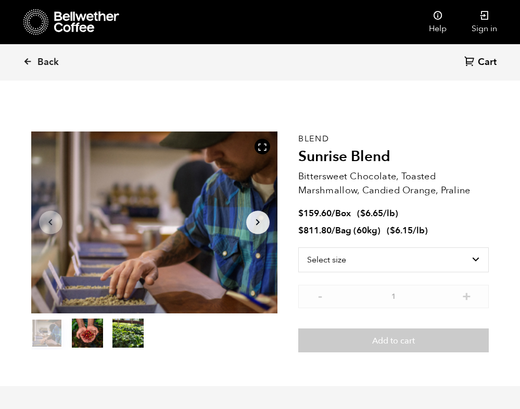  What do you see at coordinates (315, 230) in the screenshot?
I see `bdi: 811.80` at bounding box center [315, 230].